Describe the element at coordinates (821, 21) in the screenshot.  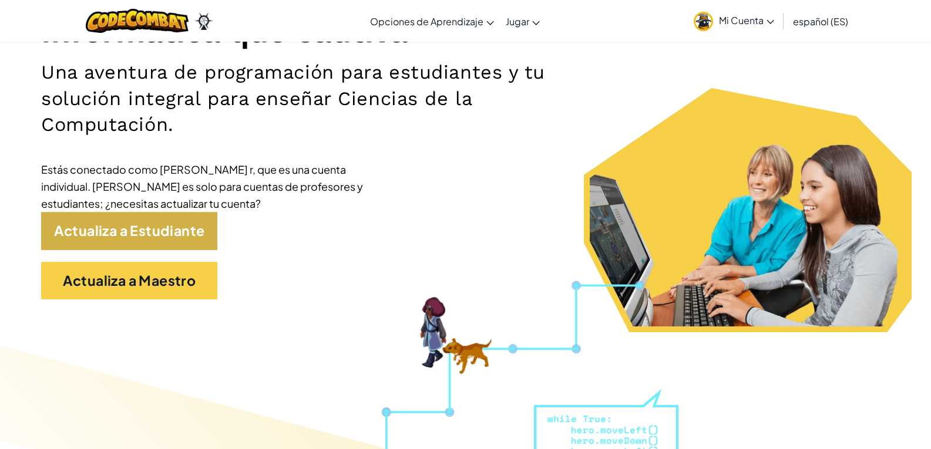
I see `span: español (ES)` at that location.